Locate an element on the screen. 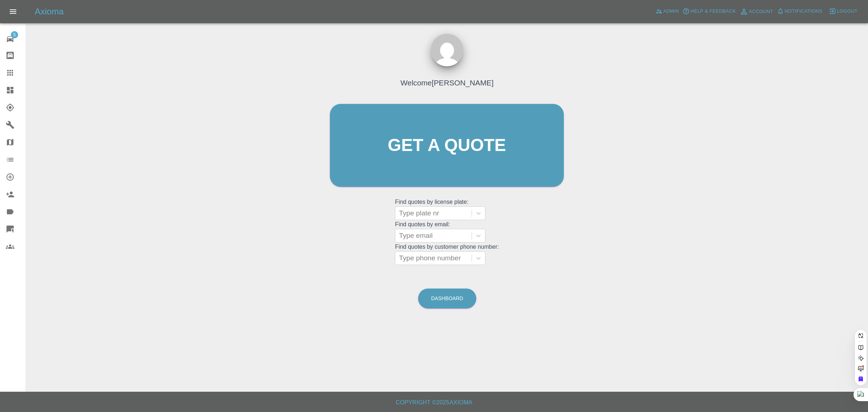  span: Logout is located at coordinates (847, 12).